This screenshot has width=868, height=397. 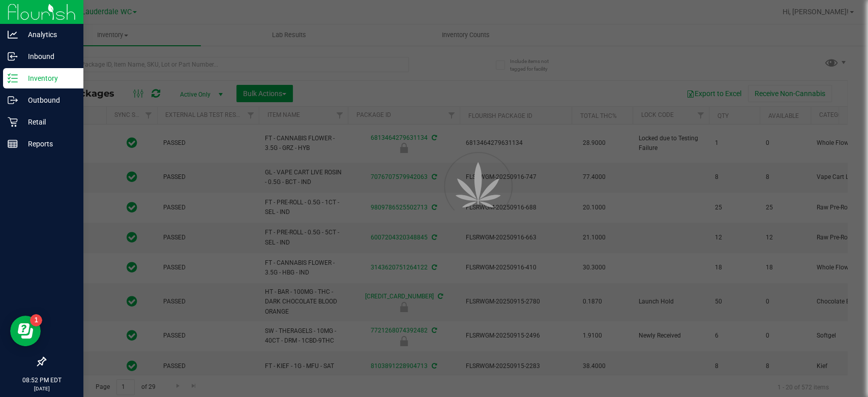 What do you see at coordinates (6, 6) in the screenshot?
I see `span: 1` at bounding box center [6, 6].